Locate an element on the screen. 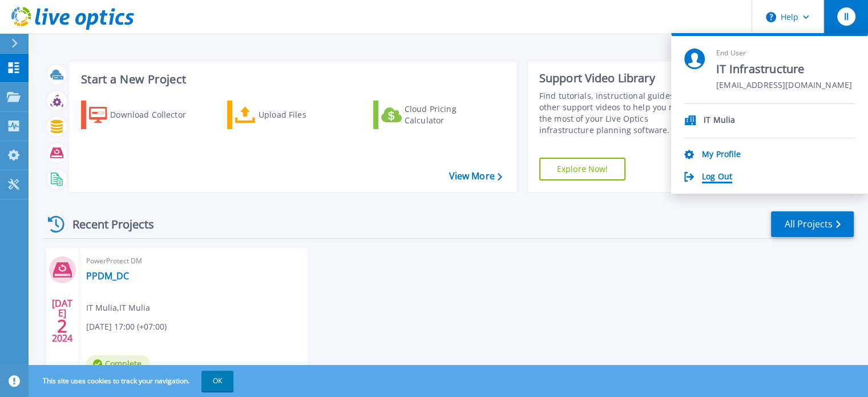 The width and height of the screenshot is (868, 397). p: IT Mulia is located at coordinates (719, 121).